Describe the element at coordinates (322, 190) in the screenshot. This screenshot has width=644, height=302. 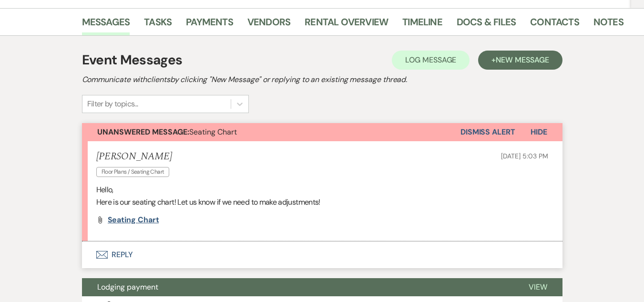
I see `p: Hello,` at that location.